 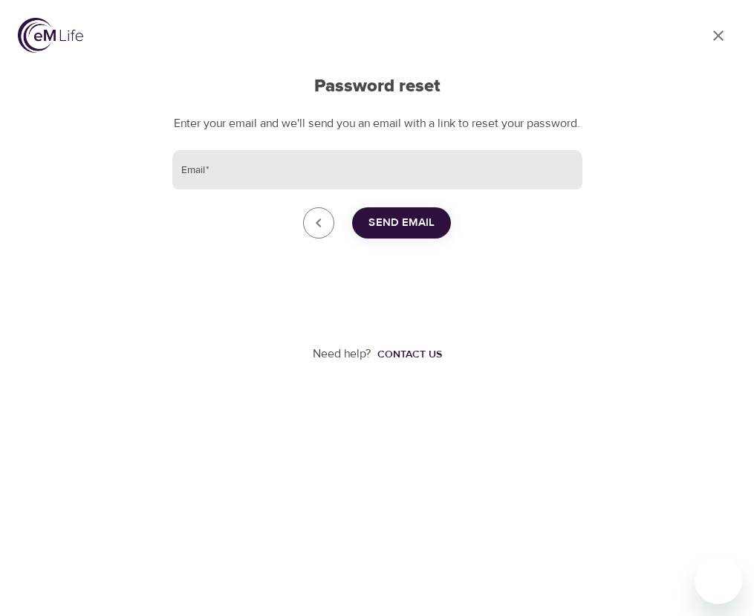 What do you see at coordinates (377, 123) in the screenshot?
I see `p: Enter your email and we'll send you an email with a link to reset your password.` at bounding box center [377, 123].